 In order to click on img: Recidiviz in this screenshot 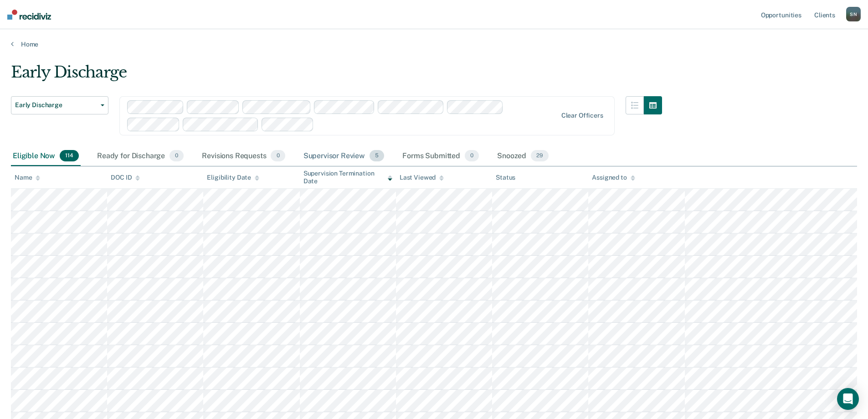, I will do `click(29, 14)`.